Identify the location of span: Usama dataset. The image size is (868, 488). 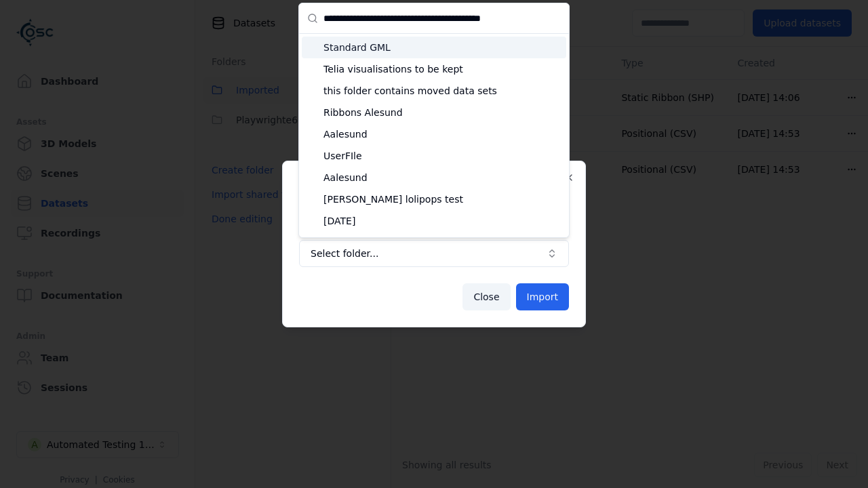
(443, 243).